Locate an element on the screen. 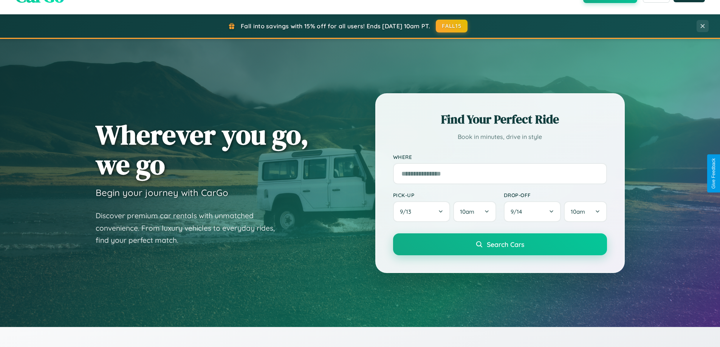 The height and width of the screenshot is (347, 720). h3: Begin your journey with CarGo is located at coordinates (162, 193).